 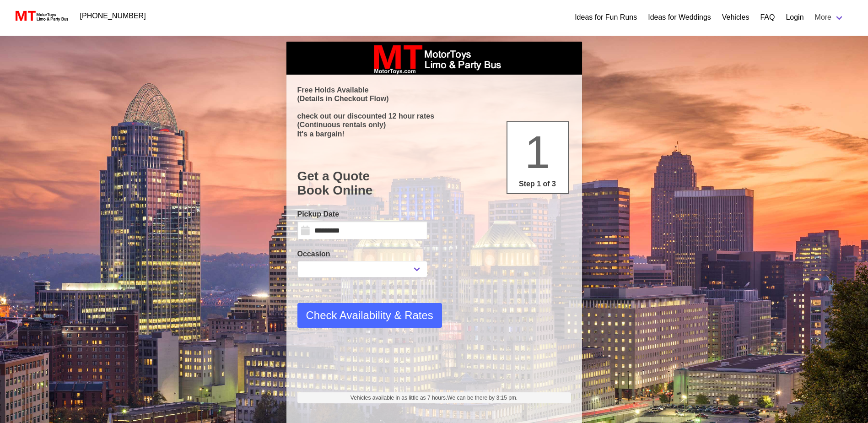 What do you see at coordinates (538, 184) in the screenshot?
I see `p: Step 1 of 3` at bounding box center [538, 184].